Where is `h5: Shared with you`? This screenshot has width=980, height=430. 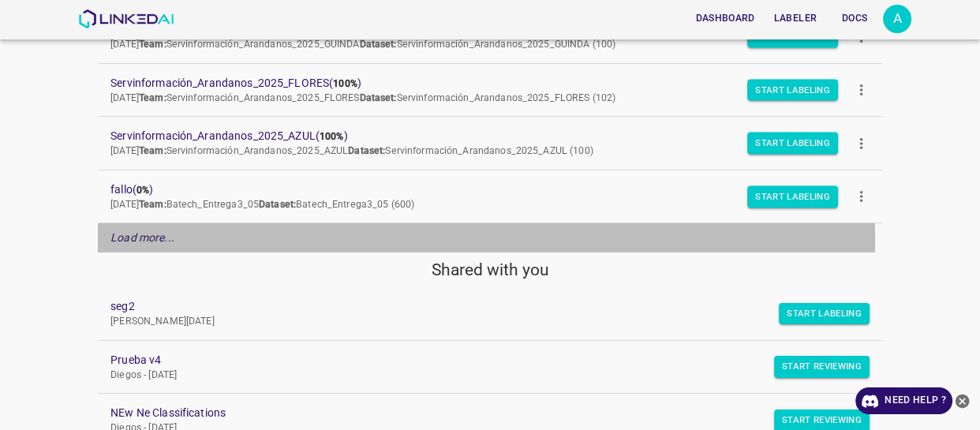
h5: Shared with you is located at coordinates (490, 270).